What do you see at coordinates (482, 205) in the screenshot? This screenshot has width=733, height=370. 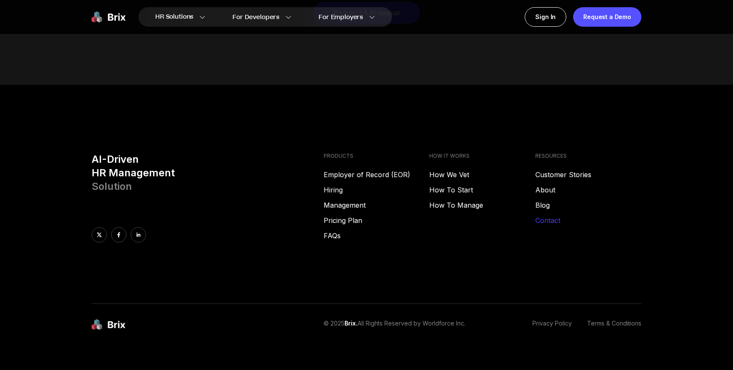 I see `a: How To Manage` at bounding box center [482, 205].